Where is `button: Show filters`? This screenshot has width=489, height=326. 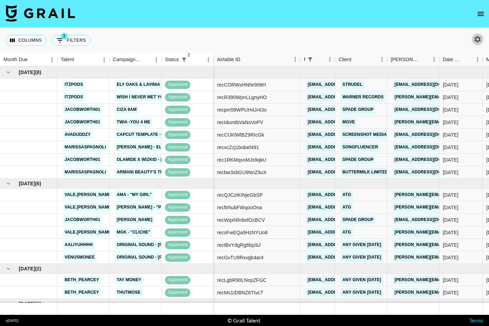 button: Show filters is located at coordinates (310, 59).